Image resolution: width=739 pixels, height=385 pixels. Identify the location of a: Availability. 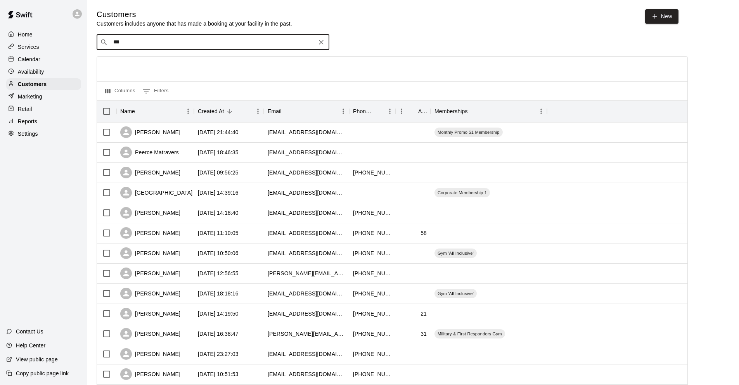
(43, 72).